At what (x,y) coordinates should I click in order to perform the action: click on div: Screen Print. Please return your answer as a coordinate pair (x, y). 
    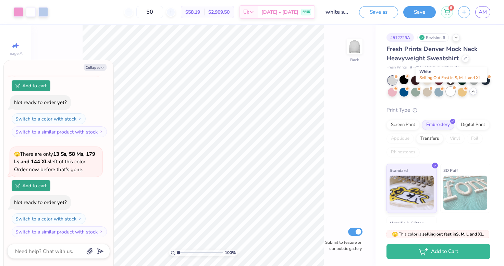
    Looking at the image, I should click on (403, 125).